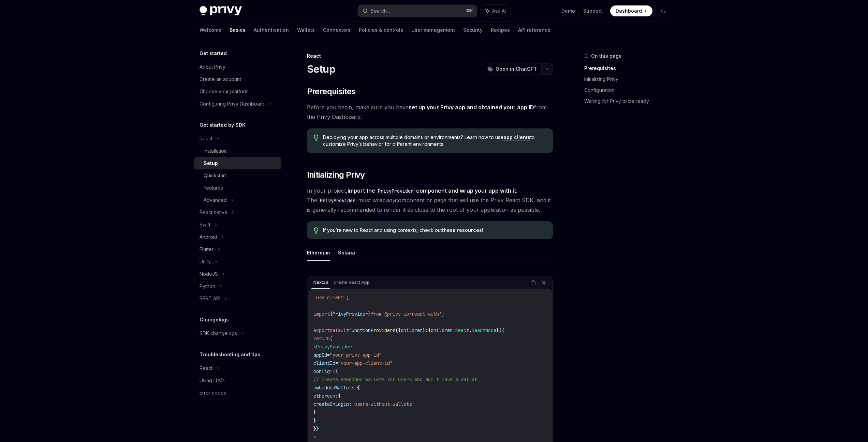 The height and width of the screenshot is (442, 868). I want to click on a: these, so click(449, 230).